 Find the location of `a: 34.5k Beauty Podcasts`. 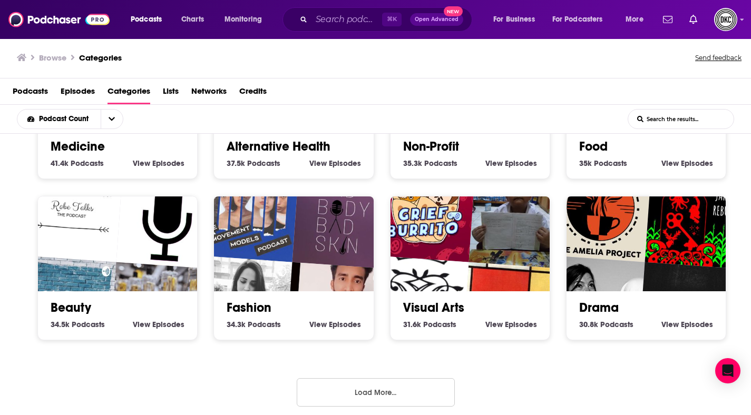

a: 34.5k Beauty Podcasts is located at coordinates (78, 325).